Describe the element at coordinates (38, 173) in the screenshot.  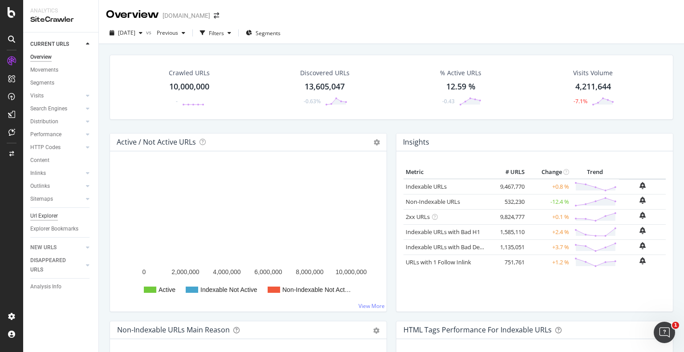
I see `div: Inlinks` at that location.